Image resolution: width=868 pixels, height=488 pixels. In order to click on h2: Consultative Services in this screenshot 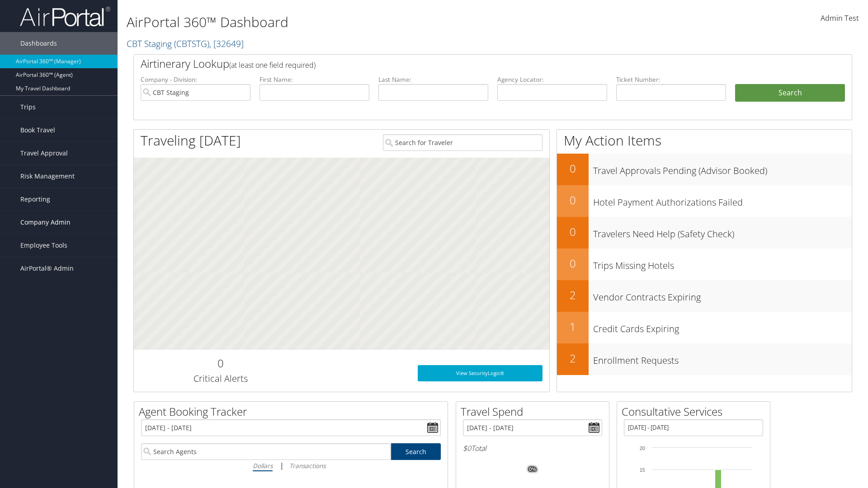, I will do `click(696, 412)`.